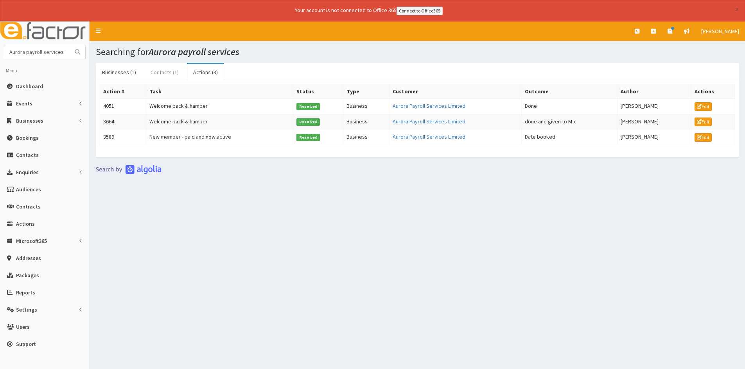 Image resolution: width=745 pixels, height=369 pixels. What do you see at coordinates (27, 276) in the screenshot?
I see `span: Packages` at bounding box center [27, 276].